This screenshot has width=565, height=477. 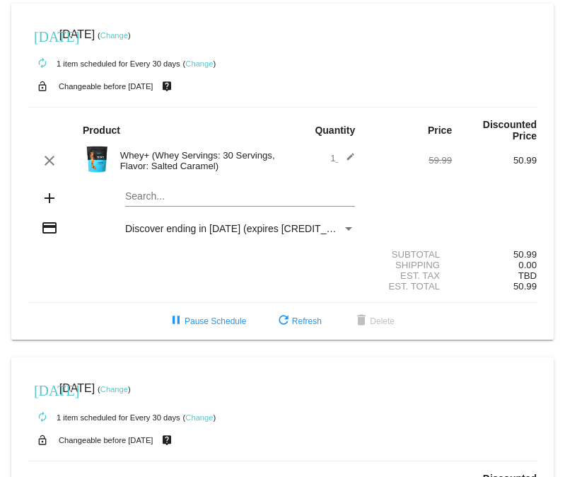 I want to click on span: 50.99, so click(x=525, y=286).